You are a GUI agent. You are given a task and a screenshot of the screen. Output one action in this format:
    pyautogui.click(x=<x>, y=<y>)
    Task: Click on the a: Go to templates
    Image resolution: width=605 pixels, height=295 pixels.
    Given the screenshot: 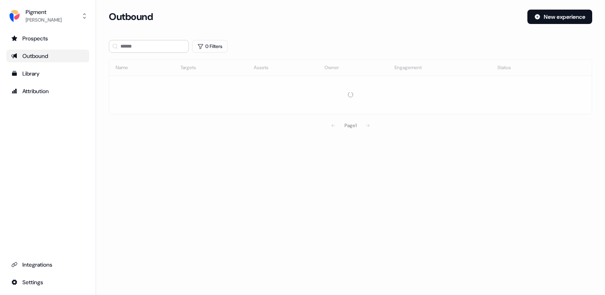 What is the action you would take?
    pyautogui.click(x=48, y=74)
    